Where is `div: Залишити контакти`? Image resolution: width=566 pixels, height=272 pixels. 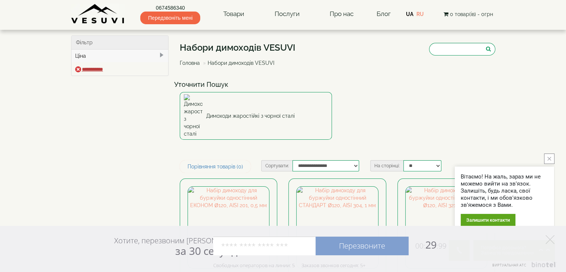
div: Залишити контакти is located at coordinates (488, 220).